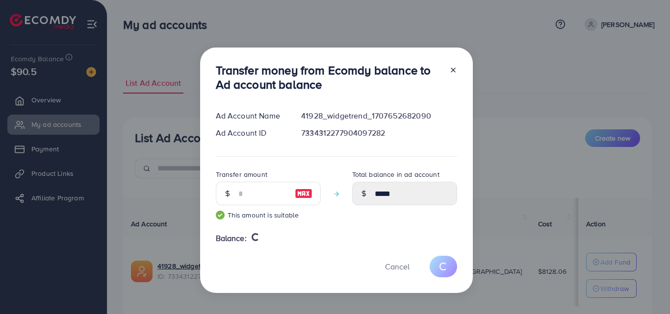  Describe the element at coordinates (379, 133) in the screenshot. I see `div: 7334312277904097282` at that location.